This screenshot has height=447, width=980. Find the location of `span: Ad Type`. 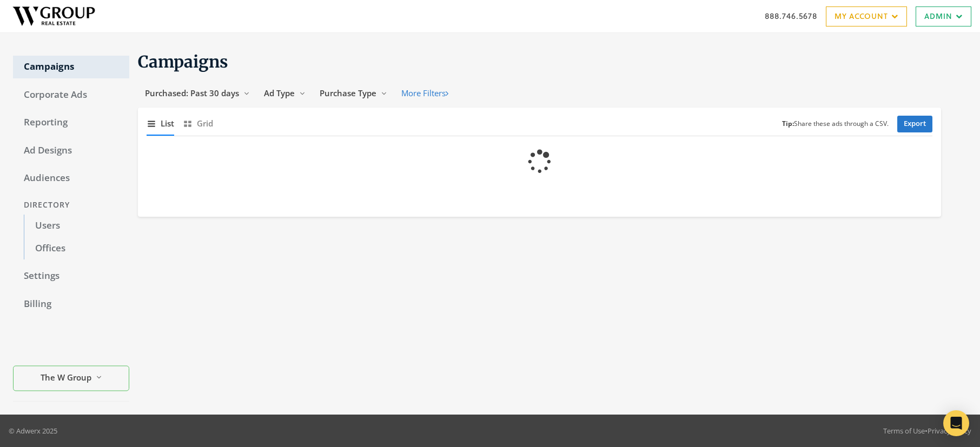

span: Ad Type is located at coordinates (279, 93).